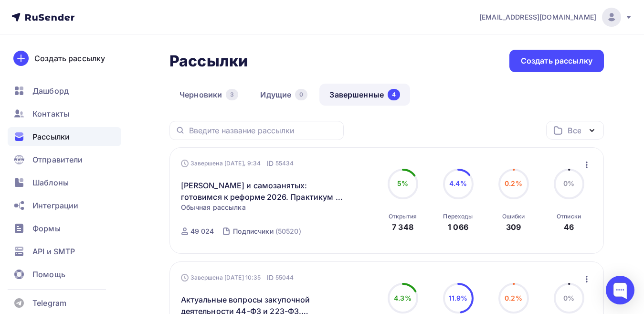 The image size is (644, 314). What do you see at coordinates (50, 114) in the screenshot?
I see `span: Контакты` at bounding box center [50, 114].